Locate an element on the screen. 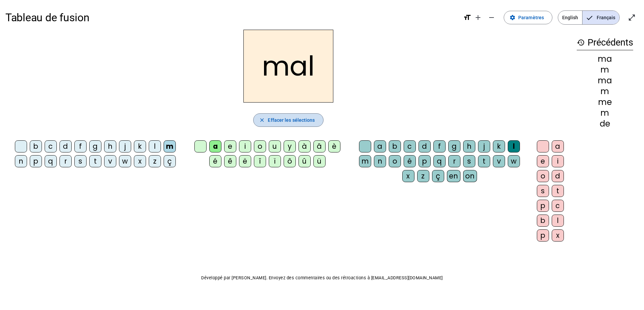  h3: Précédents is located at coordinates (604, 42).